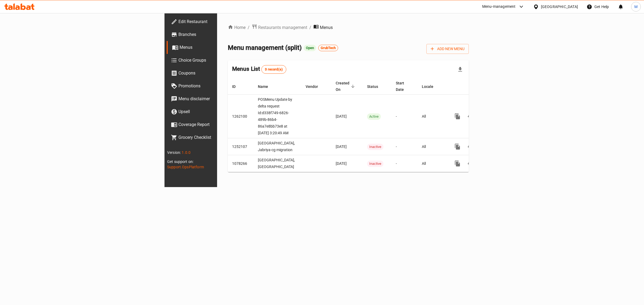  Describe the element at coordinates (223, 124) in the screenshot. I see `span: Coverage Report` at that location.